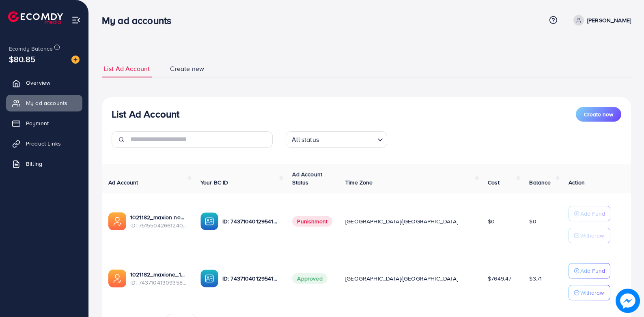  I want to click on a: 1021182_maxione_1731585765963, so click(158, 275).